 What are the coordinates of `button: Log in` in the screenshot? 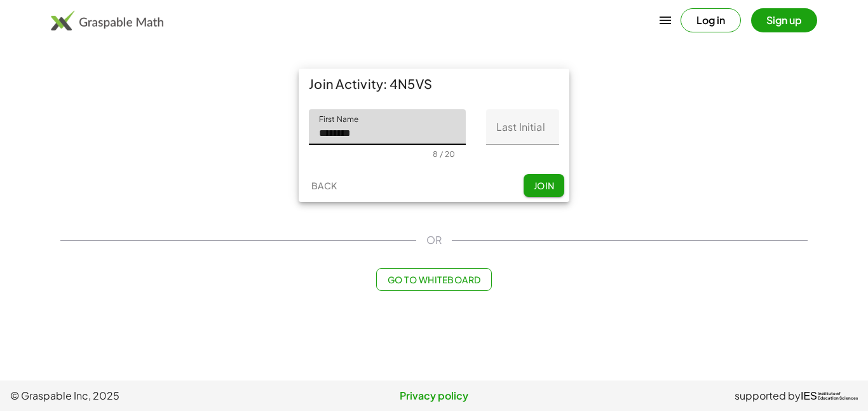 It's located at (710, 20).